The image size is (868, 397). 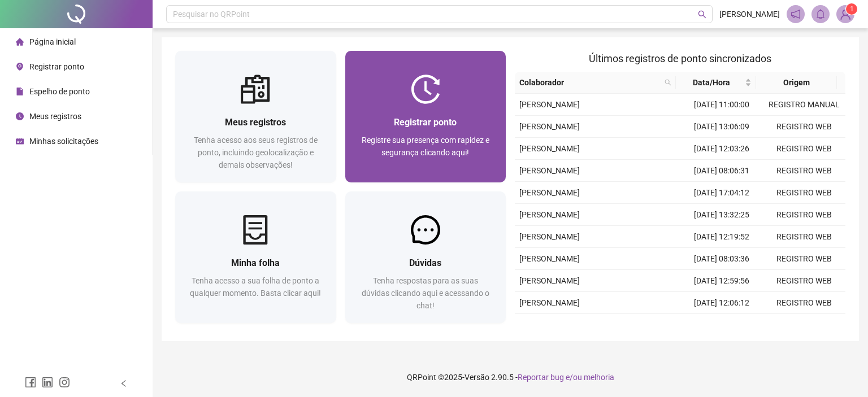 What do you see at coordinates (256, 152) in the screenshot?
I see `span: Tenha acesso aos seus registros de ponto, incluindo geolocalização e demais observações!` at bounding box center [256, 152].